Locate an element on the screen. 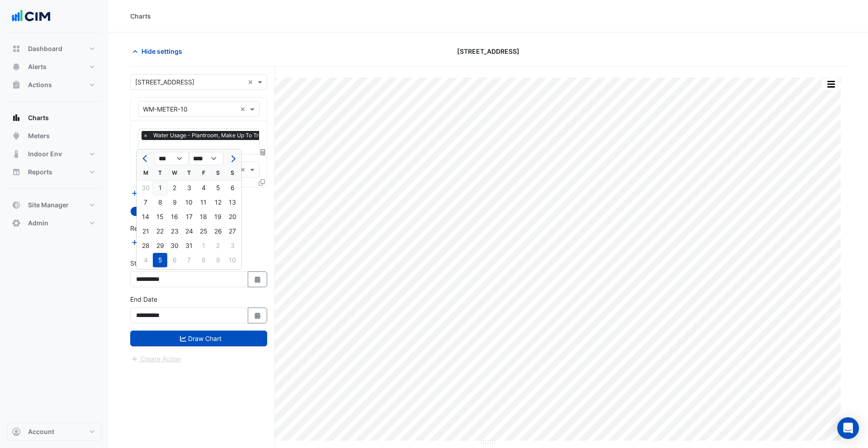 Image resolution: width=868 pixels, height=448 pixels. div: 5 is located at coordinates (218, 188).